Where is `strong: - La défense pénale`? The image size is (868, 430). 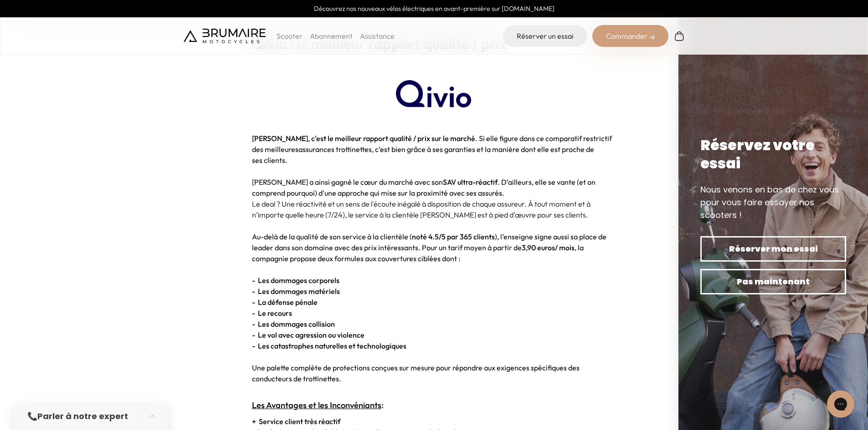
strong: - La défense pénale is located at coordinates (285, 302).